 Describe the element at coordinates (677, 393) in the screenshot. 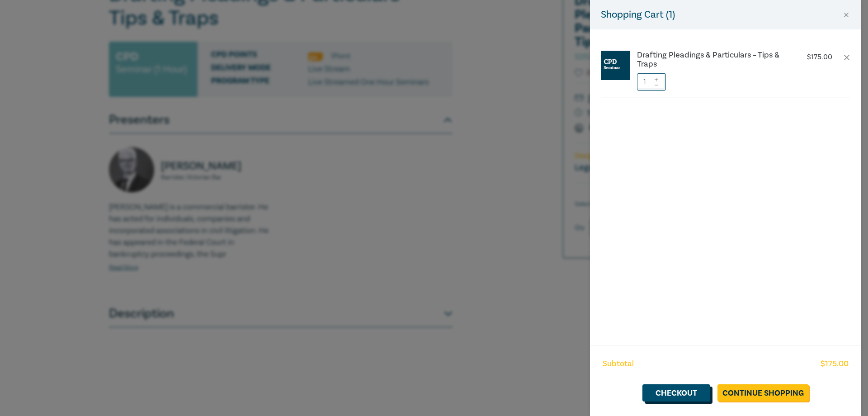

I see `a: Checkout` at that location.